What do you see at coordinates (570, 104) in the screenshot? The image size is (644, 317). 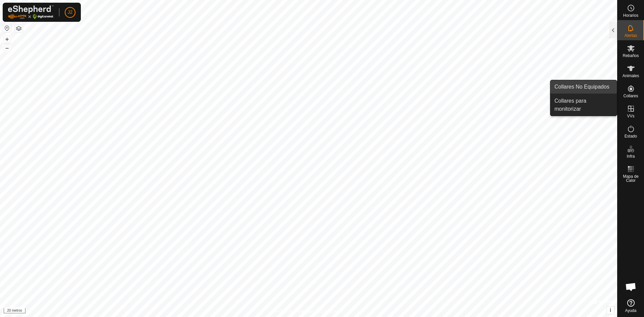 I see `font: Collares para monitorizar` at bounding box center [570, 104].